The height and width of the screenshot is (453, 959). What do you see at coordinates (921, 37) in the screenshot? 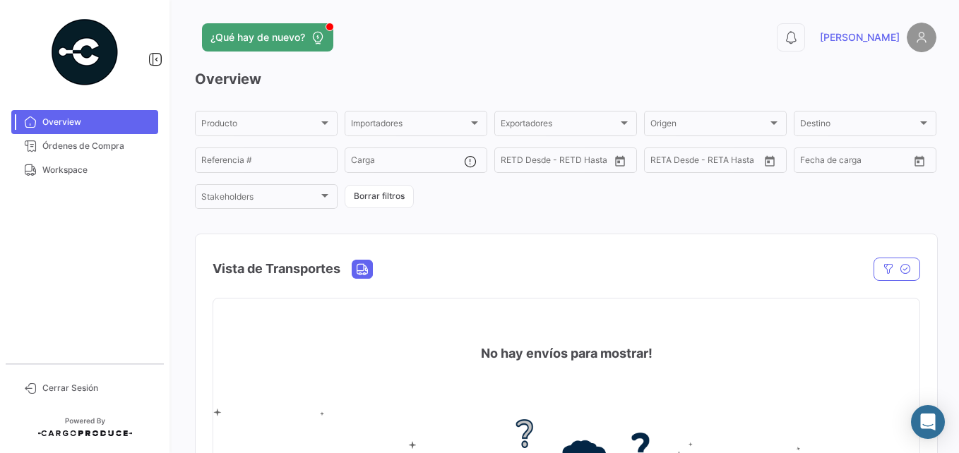
I see `img: placeholder-user.png` at bounding box center [921, 37].